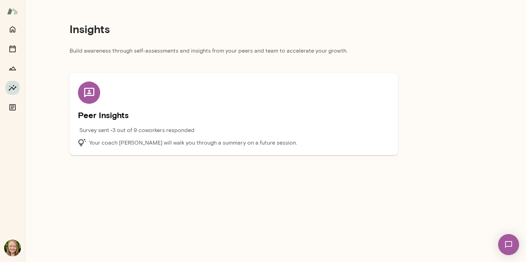 The image size is (526, 262). Describe the element at coordinates (234, 53) in the screenshot. I see `p: Build awareness through self-assessments and insights from your peers and team to accelerate your...` at that location.